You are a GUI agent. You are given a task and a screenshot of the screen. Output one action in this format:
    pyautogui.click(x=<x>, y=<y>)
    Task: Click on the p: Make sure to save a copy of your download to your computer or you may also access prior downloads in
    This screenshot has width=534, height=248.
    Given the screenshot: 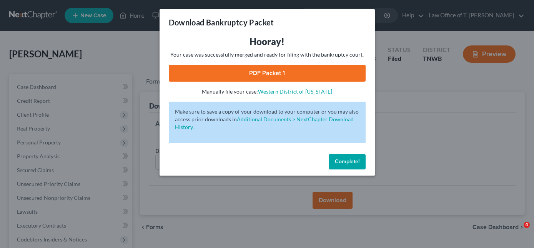 What is the action you would take?
    pyautogui.click(x=267, y=119)
    